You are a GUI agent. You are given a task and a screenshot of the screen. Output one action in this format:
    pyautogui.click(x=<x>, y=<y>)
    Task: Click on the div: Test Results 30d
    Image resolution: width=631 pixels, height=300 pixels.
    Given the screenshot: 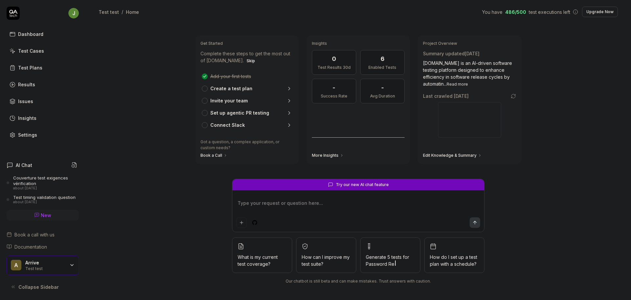 What is the action you would take?
    pyautogui.click(x=334, y=67)
    